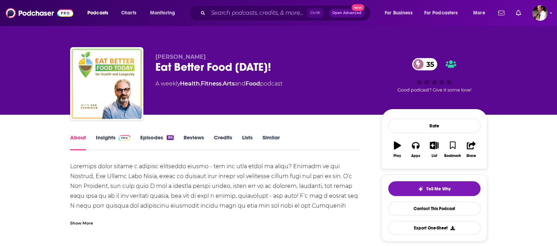 Image resolution: width=557 pixels, height=246 pixels. What do you see at coordinates (397, 156) in the screenshot?
I see `div: Play` at bounding box center [397, 156].